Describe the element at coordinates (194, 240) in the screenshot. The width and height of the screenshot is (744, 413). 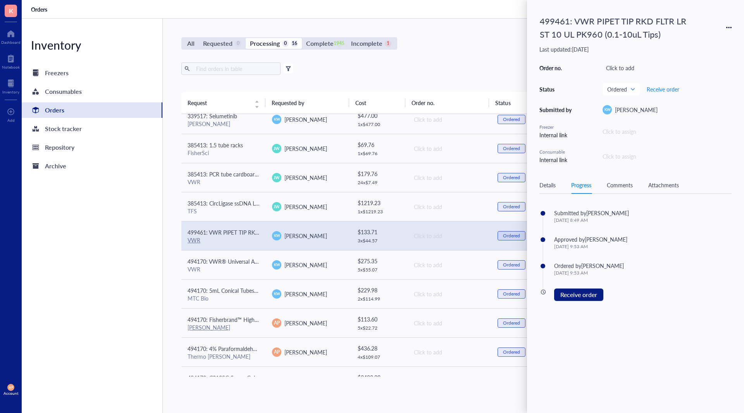
I see `a: VWR` at that location.